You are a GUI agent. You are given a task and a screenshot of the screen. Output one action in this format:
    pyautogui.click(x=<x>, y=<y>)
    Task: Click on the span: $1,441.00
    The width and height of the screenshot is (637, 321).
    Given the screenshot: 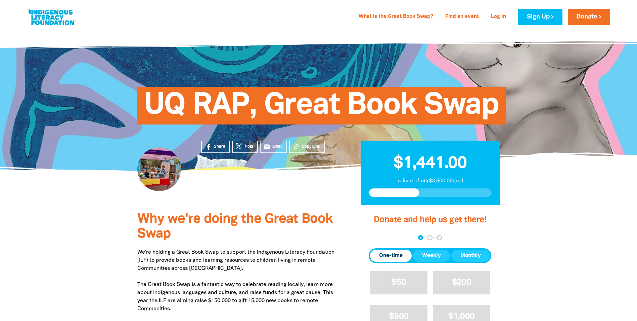 What is the action you would take?
    pyautogui.click(x=430, y=163)
    